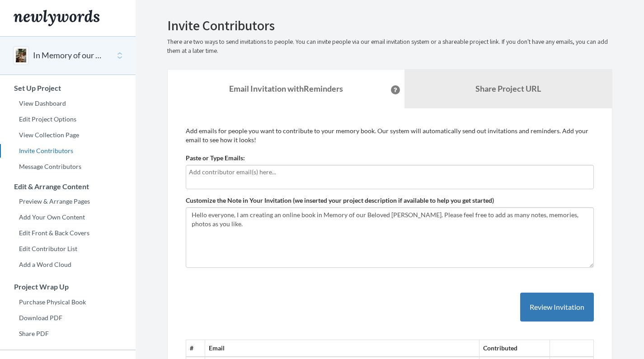 The width and height of the screenshot is (644, 359). Describe the element at coordinates (557, 308) in the screenshot. I see `button: Review Invitation` at that location.